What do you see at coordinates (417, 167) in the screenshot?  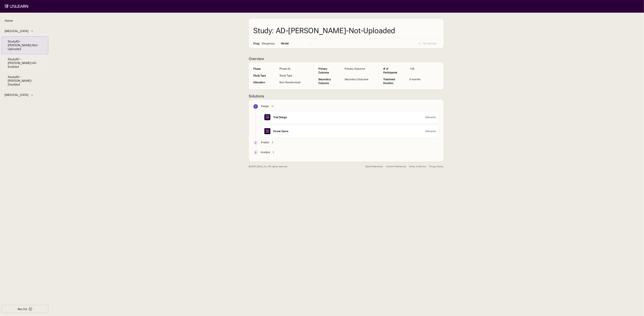 I see `div: Terms of Service` at bounding box center [417, 167].